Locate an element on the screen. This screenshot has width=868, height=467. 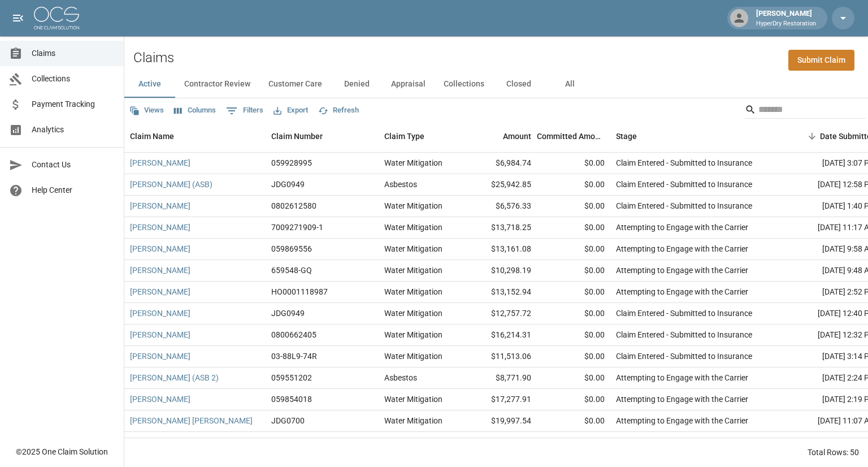
button: Views is located at coordinates (146, 110).